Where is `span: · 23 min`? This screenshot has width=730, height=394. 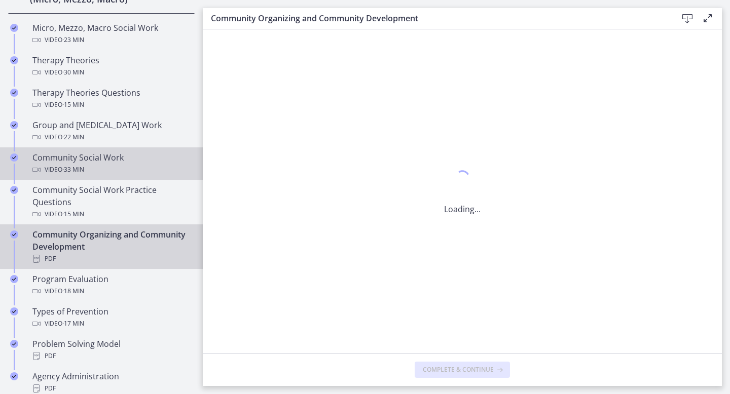
span: · 23 min is located at coordinates (73, 40).